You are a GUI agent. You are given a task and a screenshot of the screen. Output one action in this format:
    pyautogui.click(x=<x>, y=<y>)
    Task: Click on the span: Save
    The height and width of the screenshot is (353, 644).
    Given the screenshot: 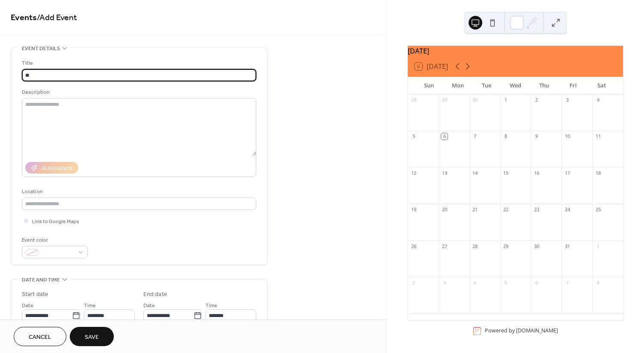 What is the action you would take?
    pyautogui.click(x=92, y=337)
    